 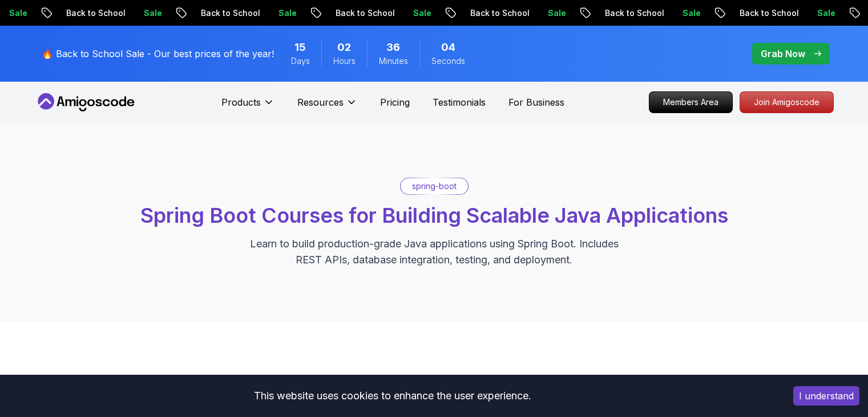 What do you see at coordinates (691, 102) in the screenshot?
I see `p: Members Area` at bounding box center [691, 102].